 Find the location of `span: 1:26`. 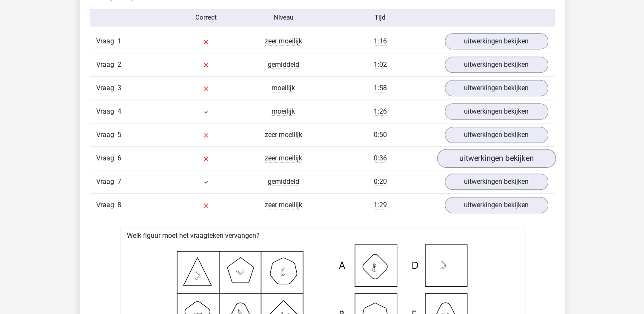

span: 1:26 is located at coordinates (380, 111).